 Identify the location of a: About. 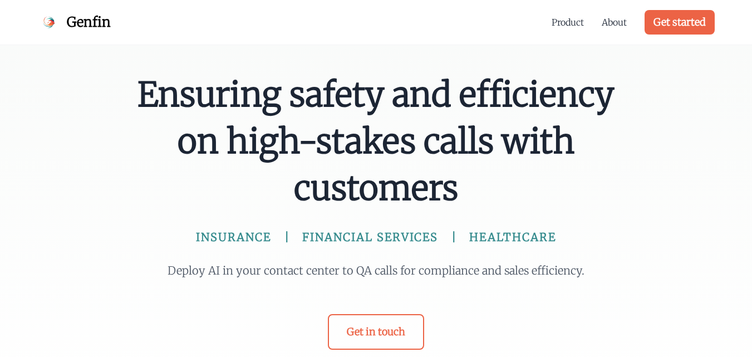
(614, 22).